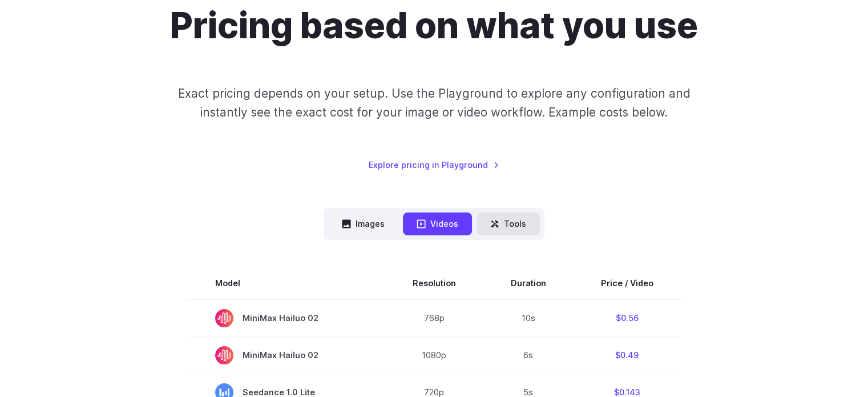  Describe the element at coordinates (627, 283) in the screenshot. I see `th: Price / Video` at that location.